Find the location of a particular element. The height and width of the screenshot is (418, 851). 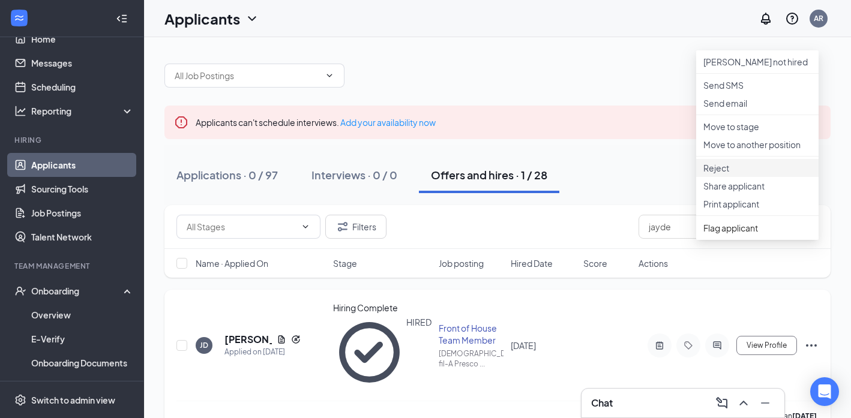

div: Team Management is located at coordinates (73, 266).